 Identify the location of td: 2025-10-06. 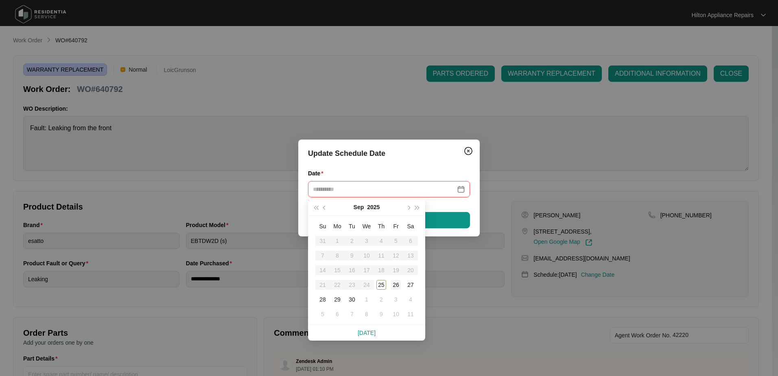
(337, 314).